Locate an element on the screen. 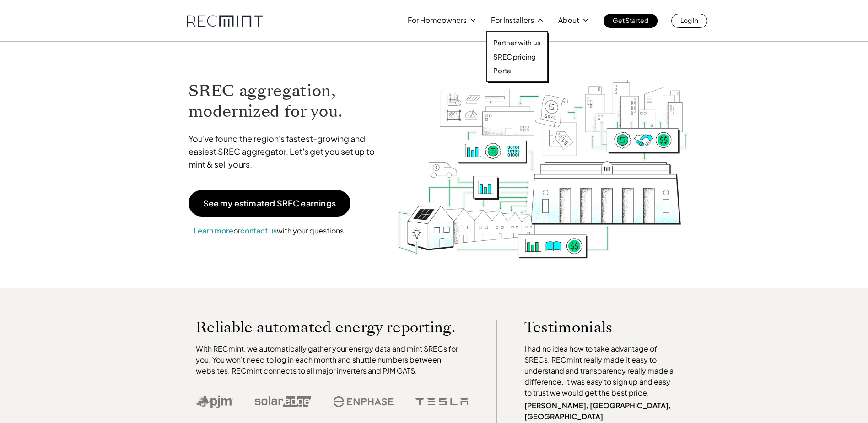 This screenshot has width=868, height=423. p: For Installers is located at coordinates (513, 20).